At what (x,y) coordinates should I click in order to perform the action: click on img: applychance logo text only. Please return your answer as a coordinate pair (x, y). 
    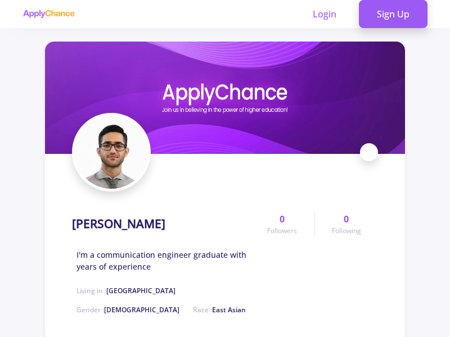
    Looking at the image, I should click on (48, 14).